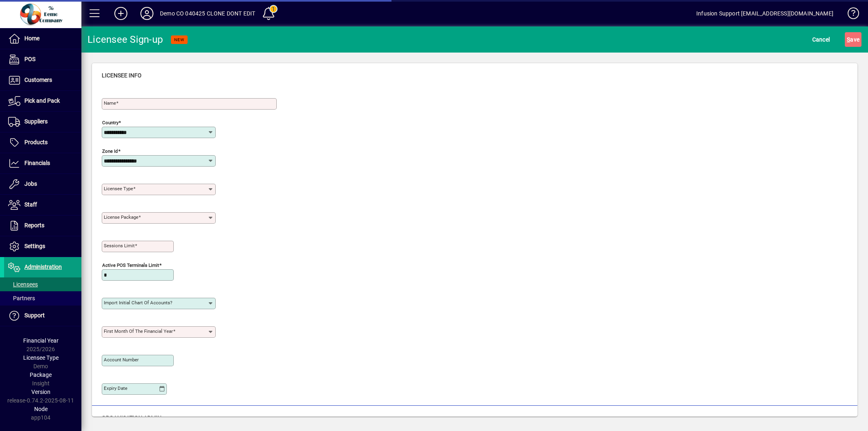 The image size is (868, 431). I want to click on span: Organisation Admin, so click(131, 418).